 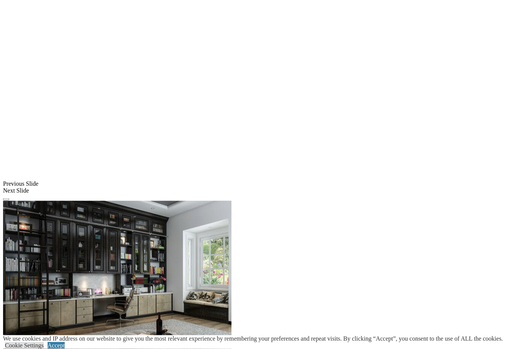 I want to click on a: Accept, so click(x=56, y=345).